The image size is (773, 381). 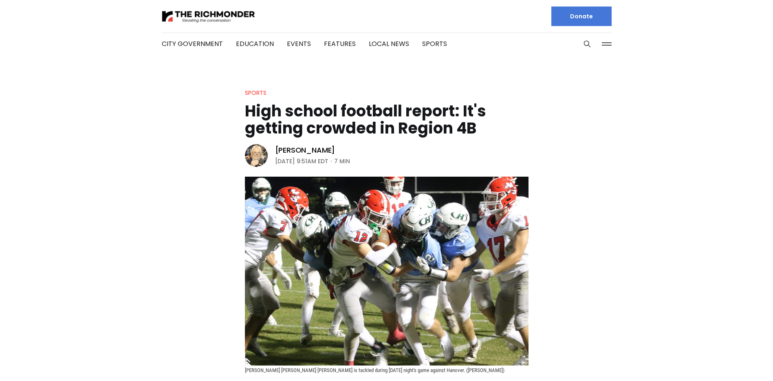 I want to click on a: Events, so click(x=299, y=44).